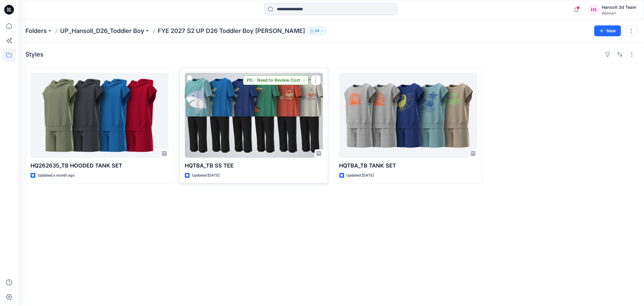  Describe the element at coordinates (408, 166) in the screenshot. I see `p: HQTBA_TB TANK SET` at that location.